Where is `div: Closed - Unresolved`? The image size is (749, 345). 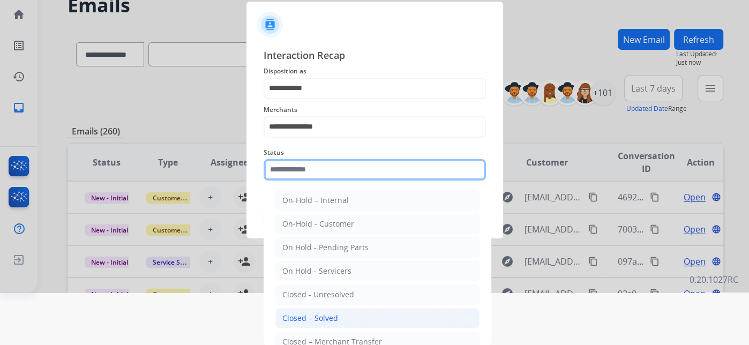
div: Closed - Unresolved is located at coordinates (318, 295).